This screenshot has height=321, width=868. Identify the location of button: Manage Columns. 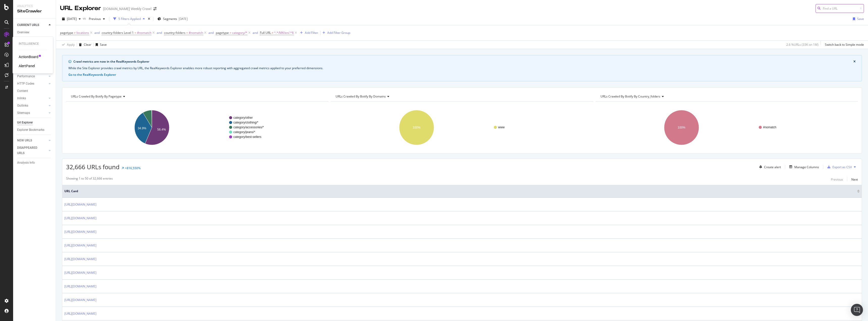
(803, 167).